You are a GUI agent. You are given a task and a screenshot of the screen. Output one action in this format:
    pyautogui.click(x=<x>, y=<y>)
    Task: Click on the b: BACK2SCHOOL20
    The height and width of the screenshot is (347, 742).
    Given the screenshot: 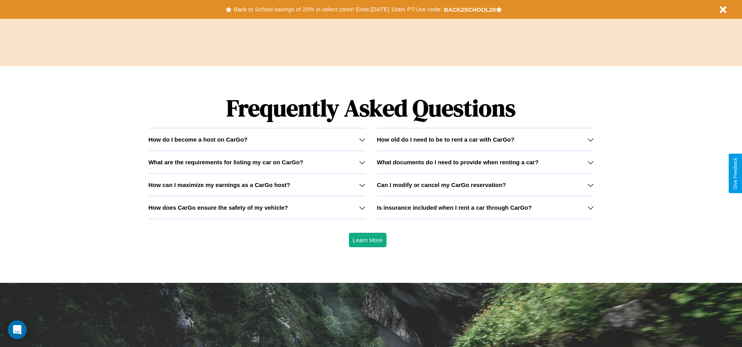 What is the action you would take?
    pyautogui.click(x=470, y=9)
    